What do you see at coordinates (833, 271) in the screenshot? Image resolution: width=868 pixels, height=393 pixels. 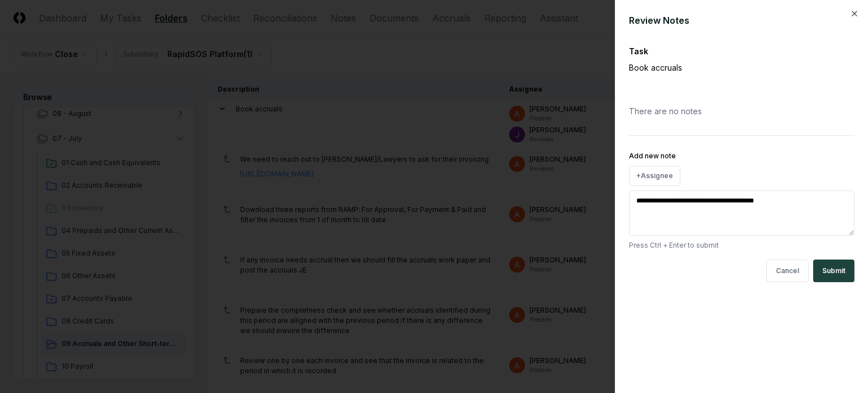 I see `button: Submit` at bounding box center [833, 271].